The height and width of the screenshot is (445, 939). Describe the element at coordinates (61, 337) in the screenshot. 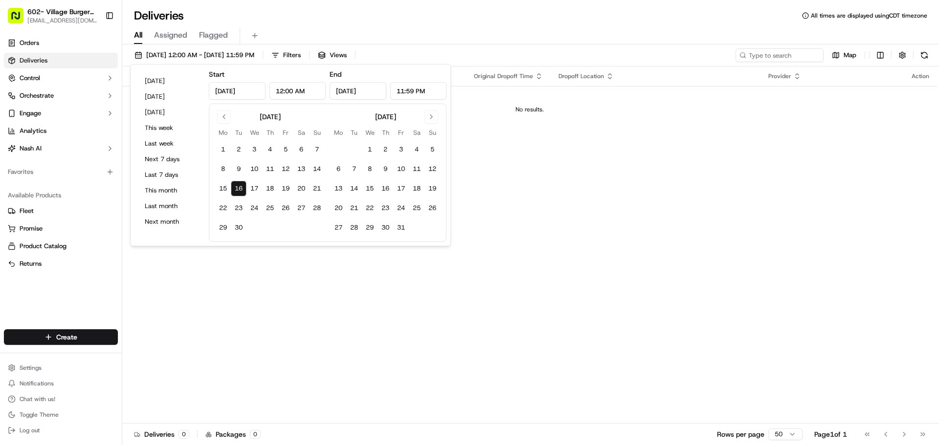

I see `button: Create` at that location.